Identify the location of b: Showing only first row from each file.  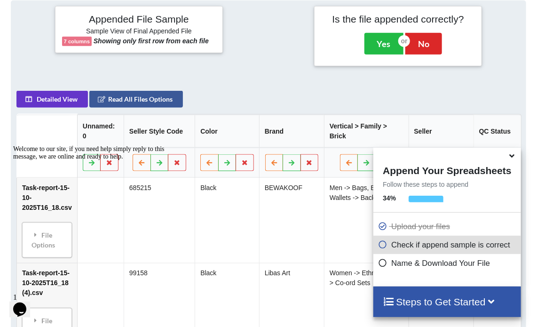
(151, 41).